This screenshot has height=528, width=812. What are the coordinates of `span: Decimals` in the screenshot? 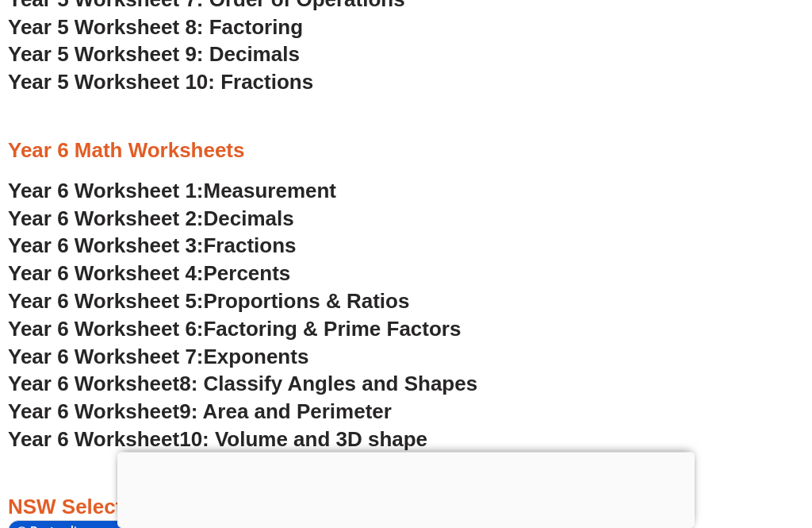 It's located at (249, 219).